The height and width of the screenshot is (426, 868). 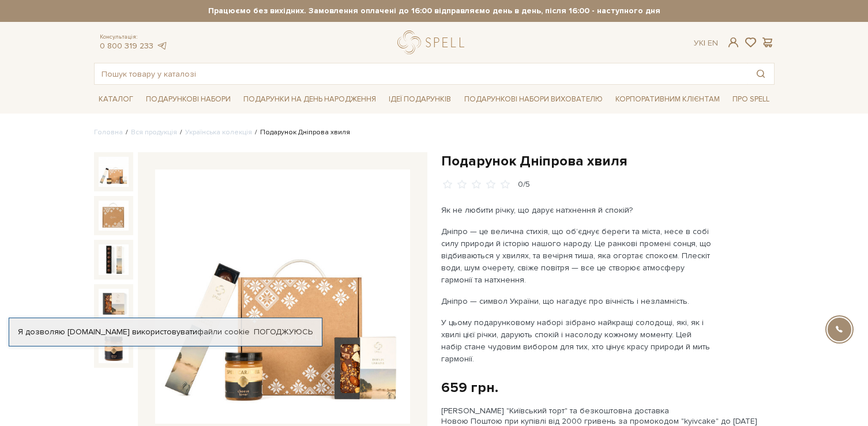 I want to click on a: Каталог, so click(x=116, y=99).